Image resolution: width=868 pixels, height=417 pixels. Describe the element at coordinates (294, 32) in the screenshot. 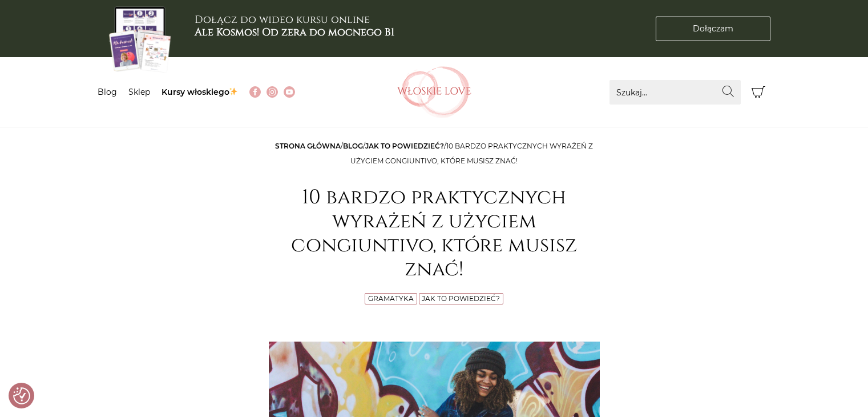

I see `b: Ale Kosmos! Od zera do mocnego B1` at that location.